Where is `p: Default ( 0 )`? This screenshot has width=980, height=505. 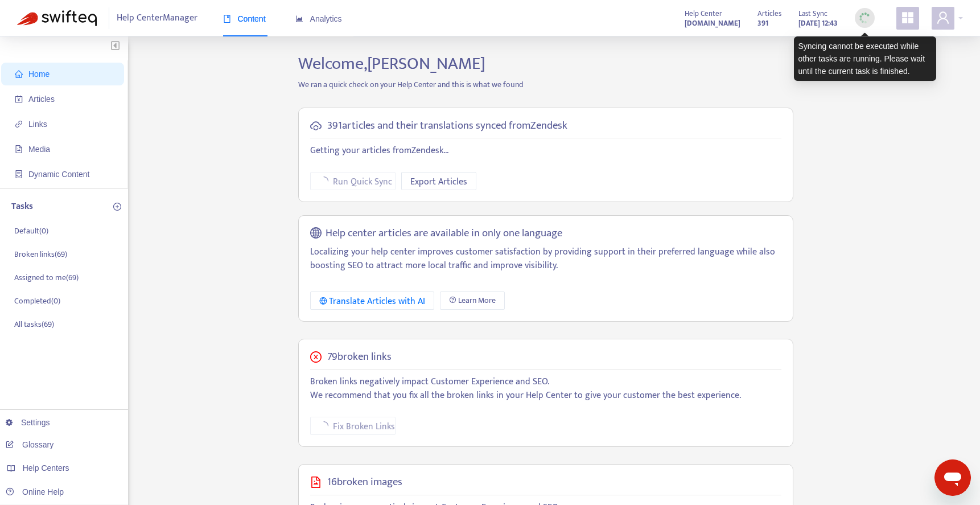
p: Default ( 0 ) is located at coordinates (31, 231).